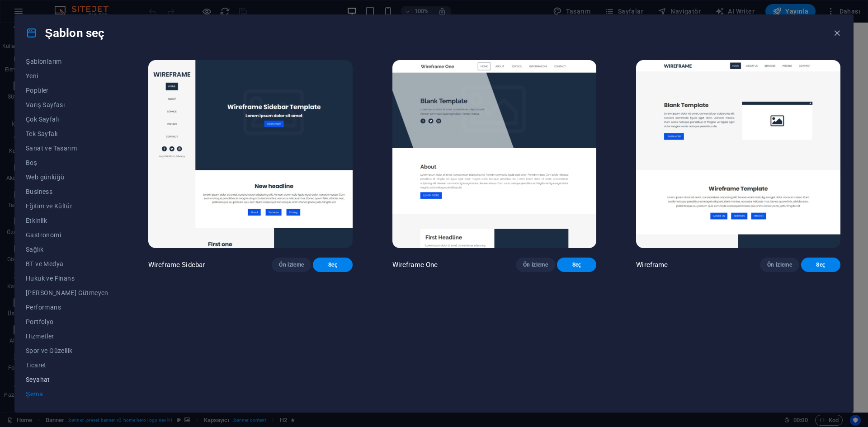  What do you see at coordinates (67, 351) in the screenshot?
I see `button: Spor ve Güzellik` at bounding box center [67, 351].